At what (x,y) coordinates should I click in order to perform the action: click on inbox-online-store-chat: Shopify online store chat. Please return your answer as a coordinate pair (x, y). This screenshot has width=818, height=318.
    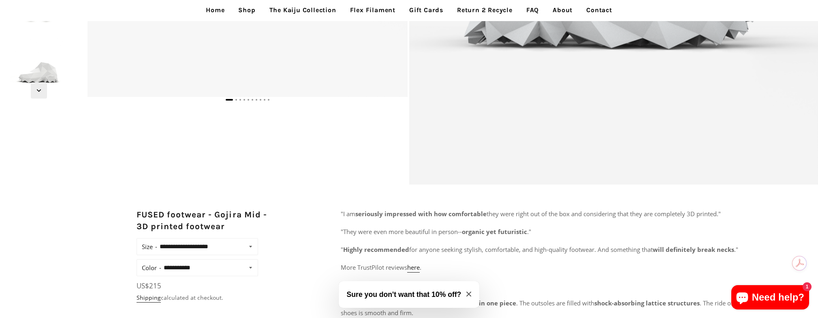
    Looking at the image, I should click on (771, 298).